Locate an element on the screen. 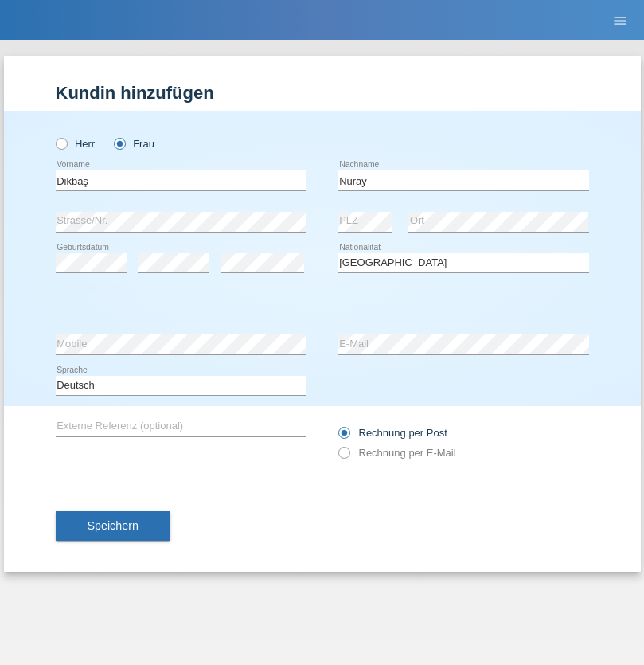 Image resolution: width=644 pixels, height=665 pixels. button: Speichern is located at coordinates (113, 526).